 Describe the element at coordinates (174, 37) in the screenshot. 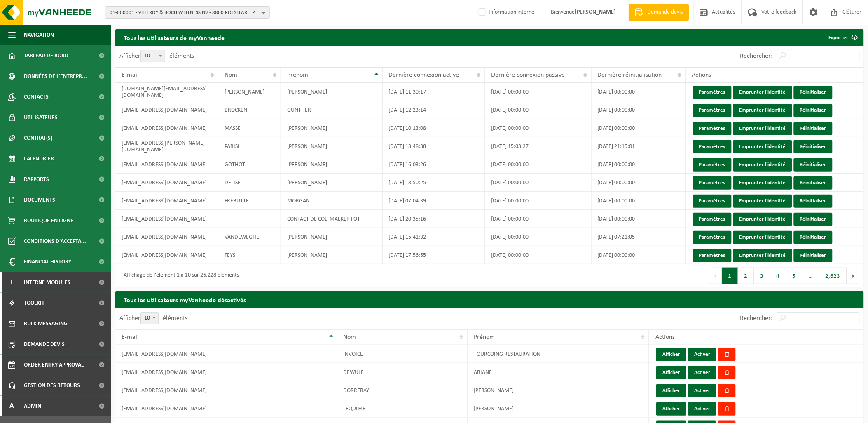

I see `h2: Tous les utilisateurs de myVanheede` at that location.